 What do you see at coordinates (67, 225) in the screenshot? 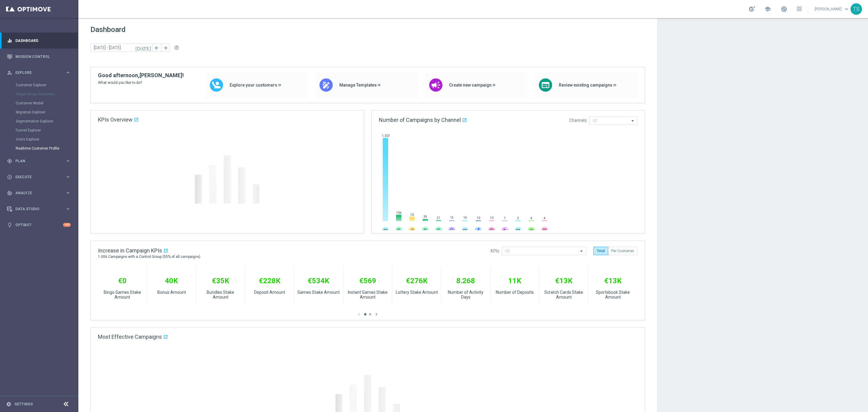
I see `div: +10` at bounding box center [67, 225].